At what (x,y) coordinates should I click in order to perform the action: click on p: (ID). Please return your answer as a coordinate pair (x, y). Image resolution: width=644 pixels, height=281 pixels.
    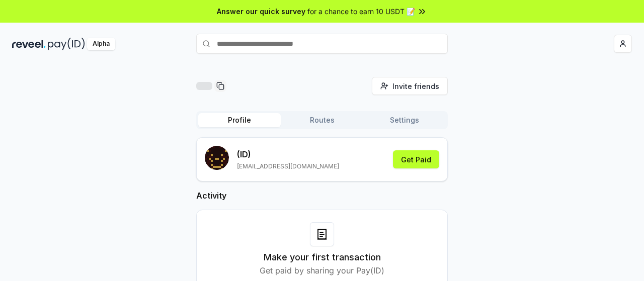
    Looking at the image, I should click on (288, 154).